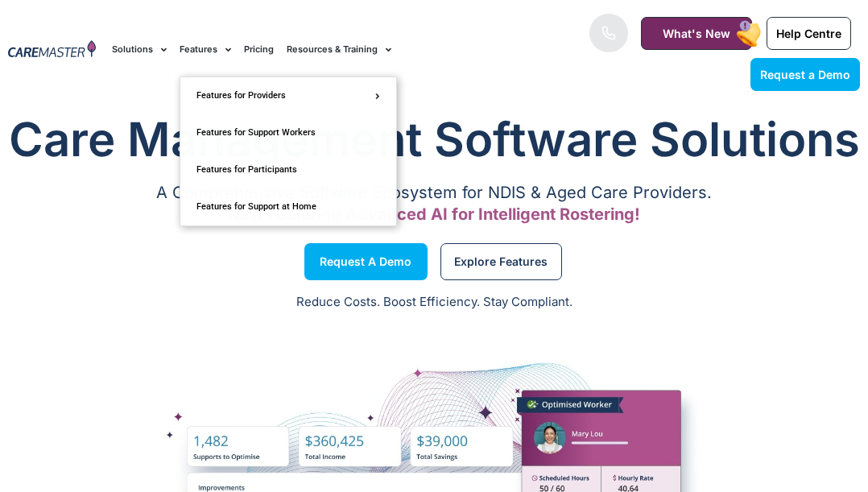  Describe the element at coordinates (434, 193) in the screenshot. I see `p: A Comprehensive Software Ecosystem for NDIS & Aged Care Providers.` at that location.